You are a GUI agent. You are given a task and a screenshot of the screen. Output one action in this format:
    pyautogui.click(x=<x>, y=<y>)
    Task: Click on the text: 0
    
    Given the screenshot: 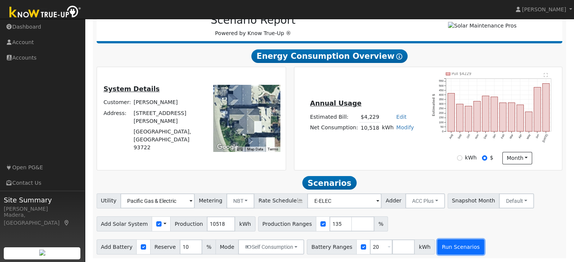 What is the action you would take?
    pyautogui.click(x=443, y=131)
    